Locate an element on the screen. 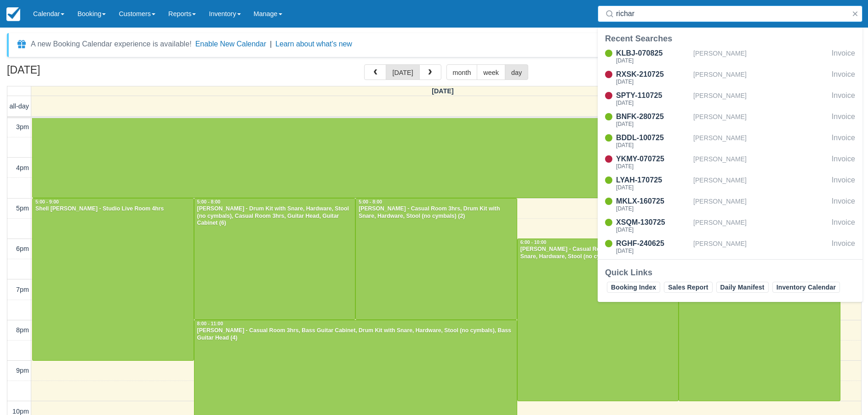 The width and height of the screenshot is (868, 415). button: Enable New Calendar is located at coordinates (231, 44).